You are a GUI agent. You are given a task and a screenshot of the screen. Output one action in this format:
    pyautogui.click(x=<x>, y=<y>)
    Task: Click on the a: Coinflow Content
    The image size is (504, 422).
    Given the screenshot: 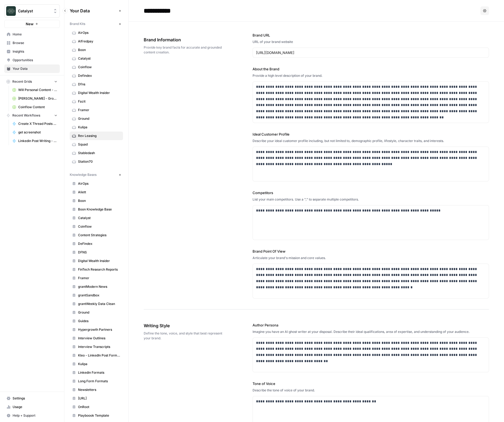 What is the action you would take?
    pyautogui.click(x=35, y=107)
    